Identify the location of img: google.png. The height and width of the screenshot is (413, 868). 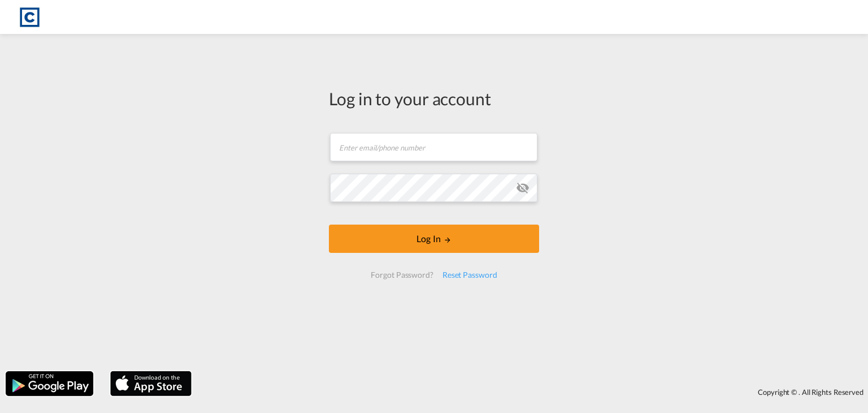
(49, 383).